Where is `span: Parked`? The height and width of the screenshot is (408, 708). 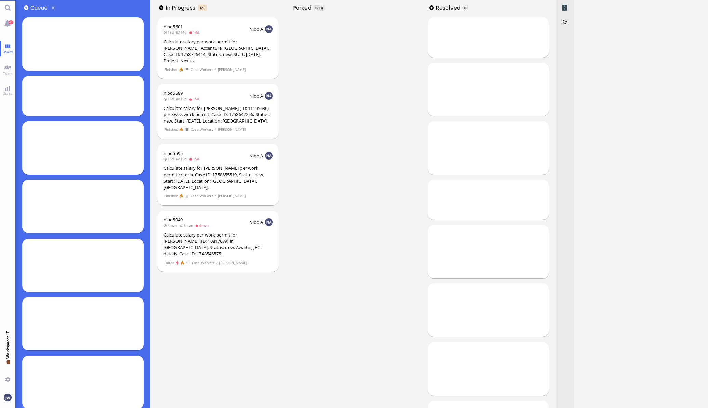
span: Parked is located at coordinates (303, 8).